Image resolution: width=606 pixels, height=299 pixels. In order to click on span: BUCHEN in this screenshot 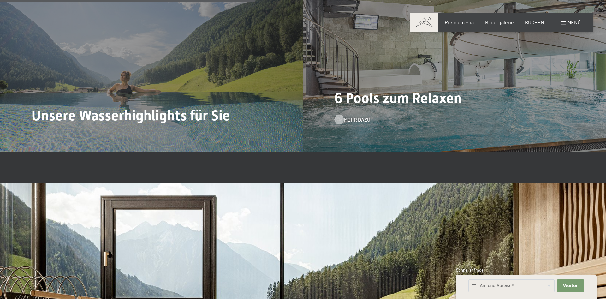, I will do `click(534, 22)`.